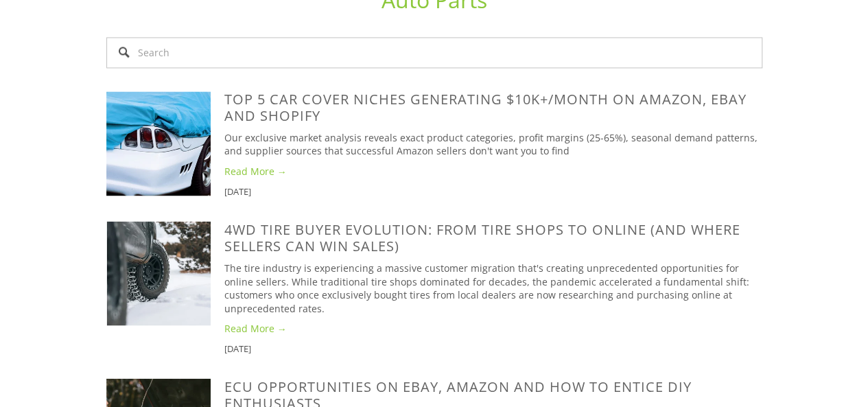  What do you see at coordinates (434, 52) in the screenshot?
I see `input: Search` at bounding box center [434, 52].